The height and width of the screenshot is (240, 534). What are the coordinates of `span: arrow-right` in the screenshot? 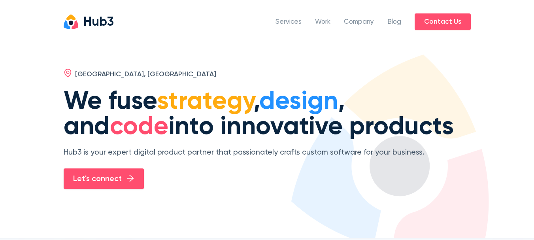 It's located at (130, 178).